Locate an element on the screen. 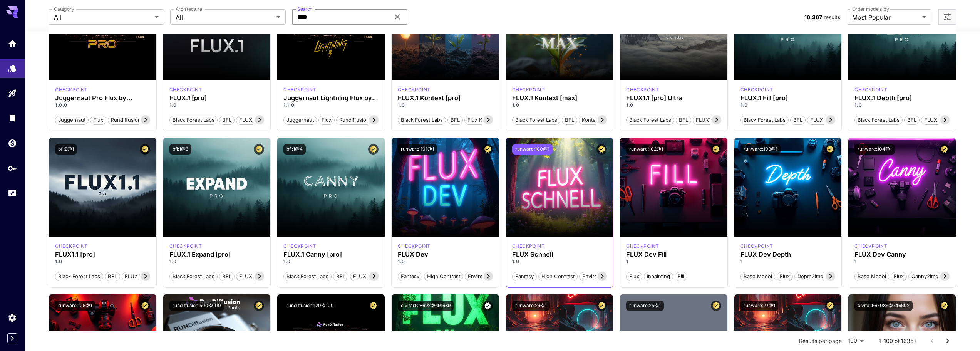 This screenshot has width=980, height=351. div: FLUX.1 Kontext [pro] is located at coordinates (414, 90).